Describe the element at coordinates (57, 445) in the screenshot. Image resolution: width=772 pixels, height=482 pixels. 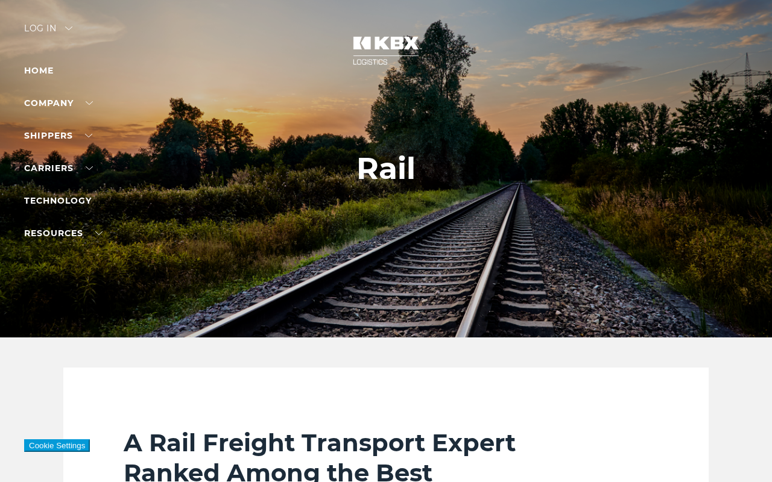
I see `button: Cookie Settings` at that location.